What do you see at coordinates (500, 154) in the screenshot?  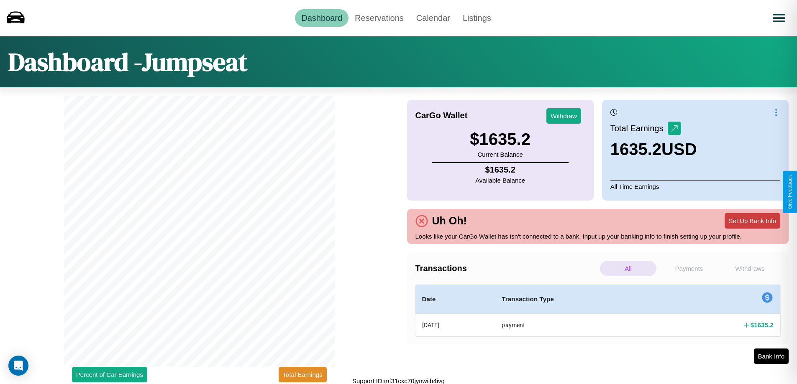 I see `p: Current Balance` at bounding box center [500, 154].